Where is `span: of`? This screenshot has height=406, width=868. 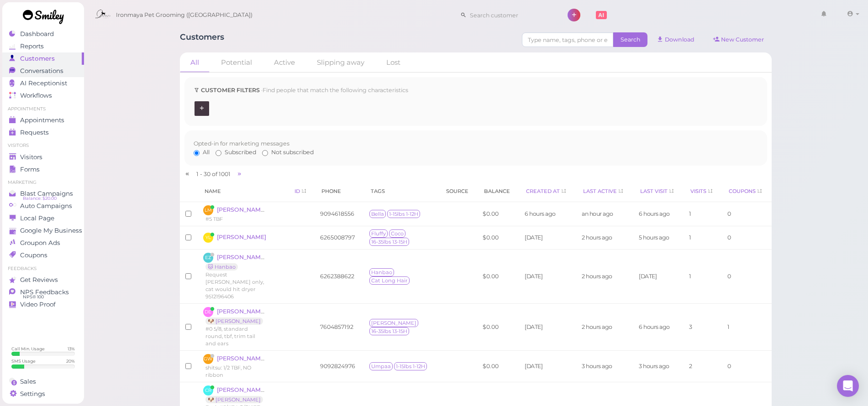 span: of is located at coordinates (215, 174).